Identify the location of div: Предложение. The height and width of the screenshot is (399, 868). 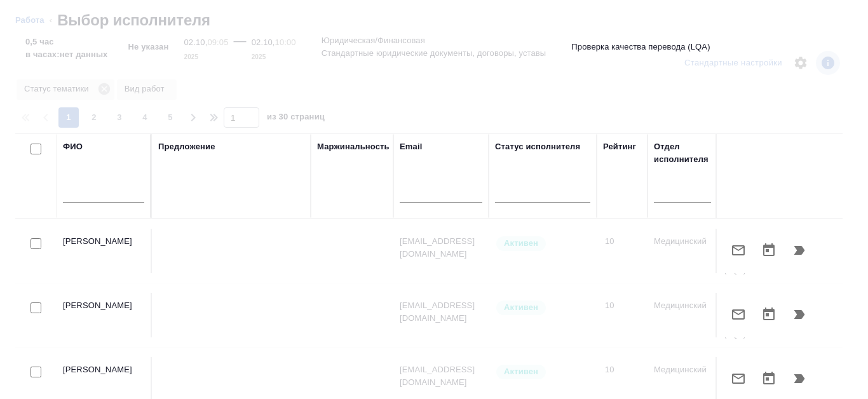
(187, 147).